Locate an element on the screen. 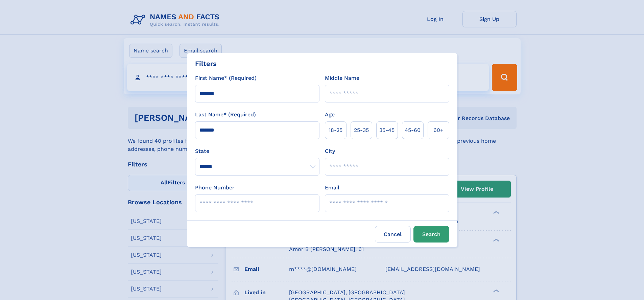 The image size is (644, 300). label: Last Name* (Required) is located at coordinates (225, 115).